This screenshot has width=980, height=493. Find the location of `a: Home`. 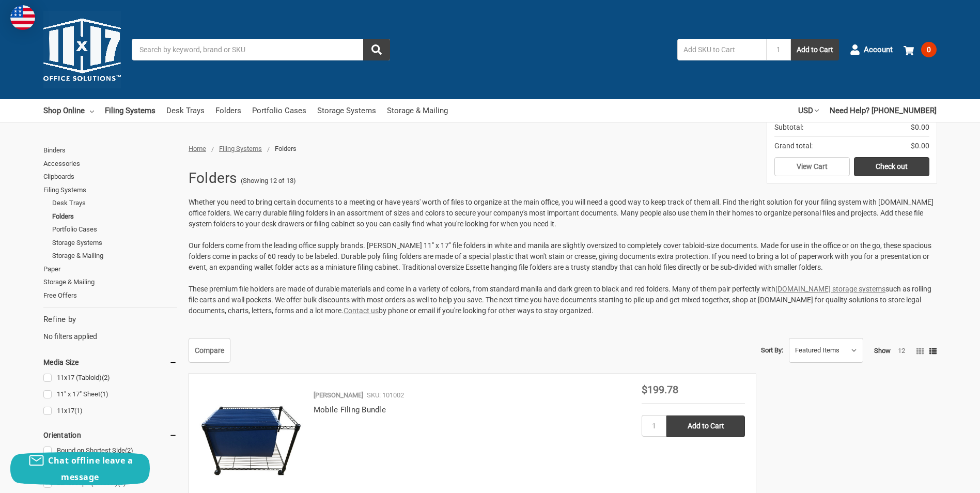

a: Home is located at coordinates (197, 148).